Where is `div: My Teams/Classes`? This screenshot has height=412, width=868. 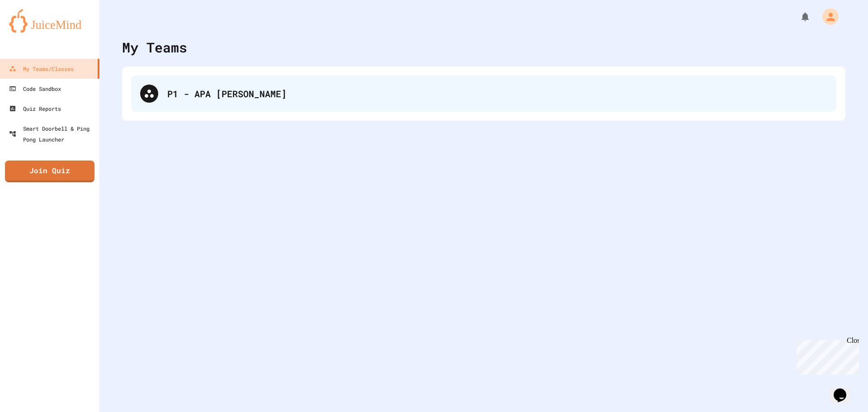
div: My Teams/Classes is located at coordinates (41, 69).